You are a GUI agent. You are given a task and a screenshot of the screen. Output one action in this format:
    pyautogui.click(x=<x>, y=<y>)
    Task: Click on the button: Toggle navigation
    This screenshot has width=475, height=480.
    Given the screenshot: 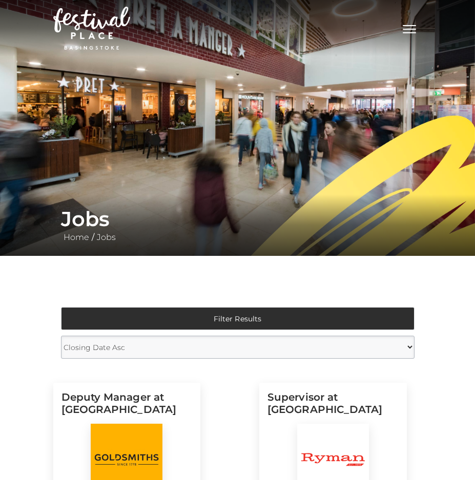 What is the action you would take?
    pyautogui.click(x=409, y=28)
    